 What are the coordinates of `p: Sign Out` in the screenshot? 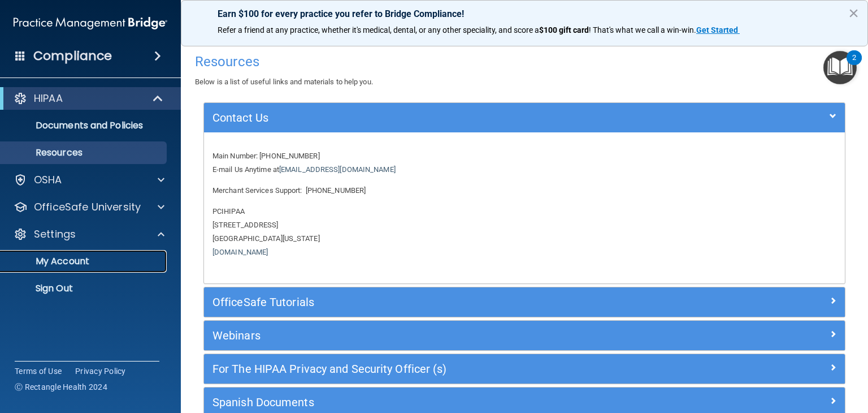 It's located at (84, 288).